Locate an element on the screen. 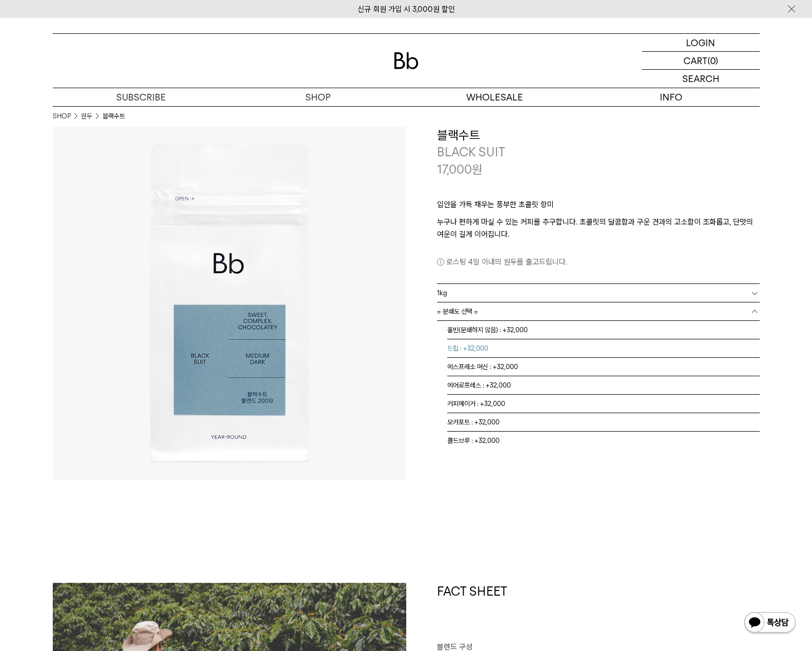 This screenshot has width=812, height=651. p: SHOP is located at coordinates (317, 97).